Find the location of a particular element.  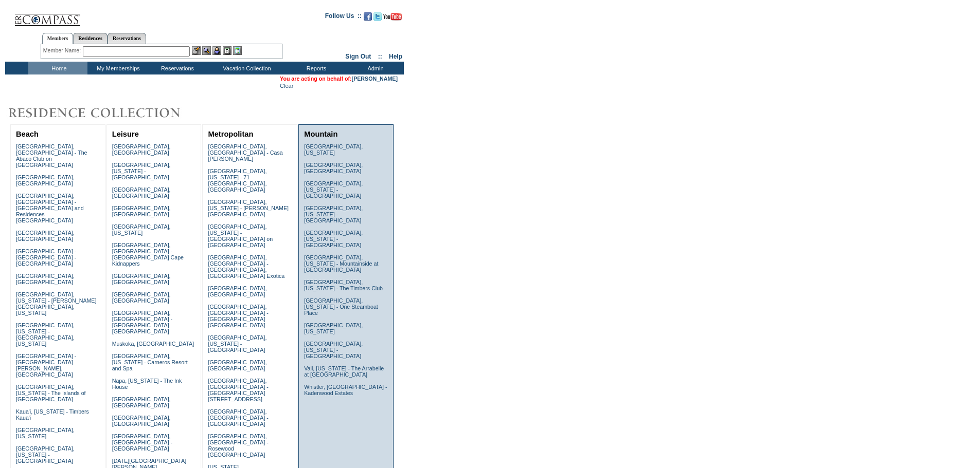

img: Destinations by Exclusive Resorts is located at coordinates (106, 114).